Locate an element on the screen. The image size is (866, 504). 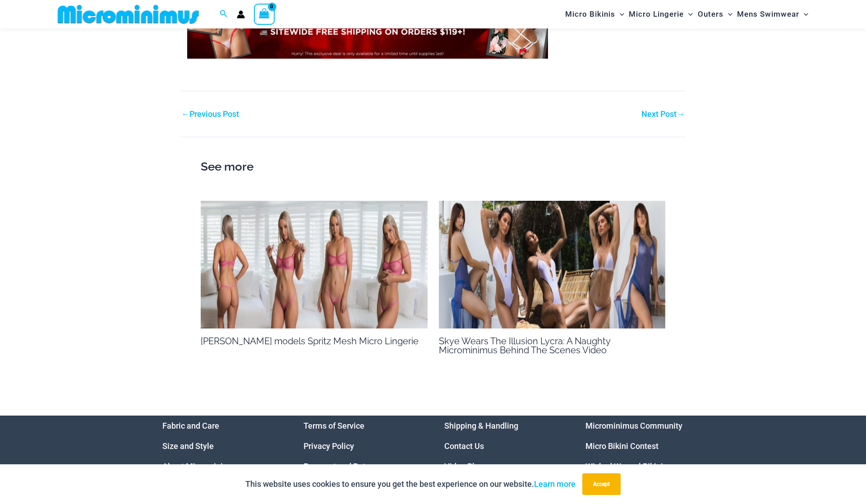
a: Next Post→ is located at coordinates (663, 114).